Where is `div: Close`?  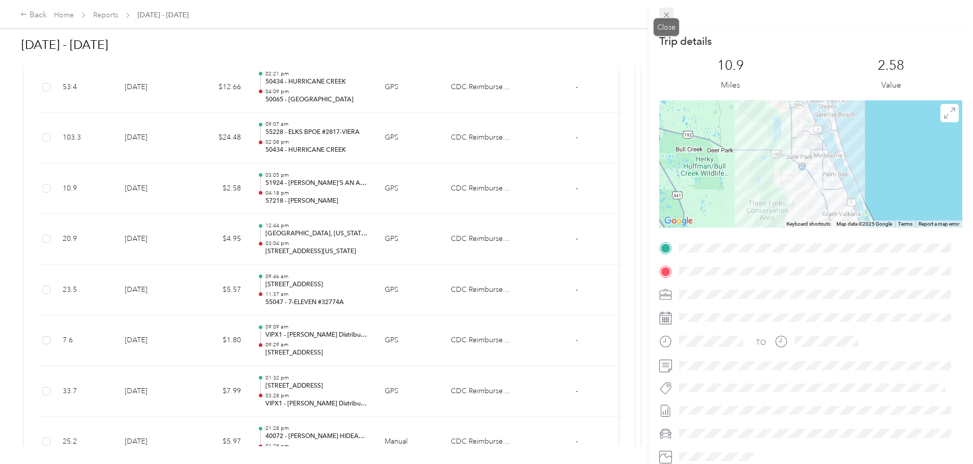
div: Close is located at coordinates (666, 27).